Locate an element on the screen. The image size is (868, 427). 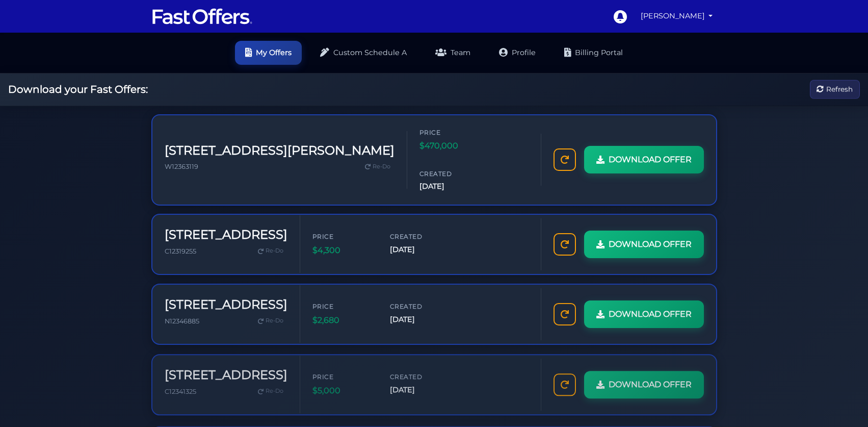
span: W12363119 is located at coordinates (182, 166).